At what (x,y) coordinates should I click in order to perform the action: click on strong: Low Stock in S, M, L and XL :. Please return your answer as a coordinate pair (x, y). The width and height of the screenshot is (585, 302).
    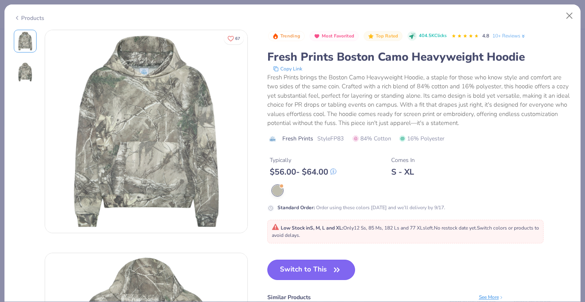
    Looking at the image, I should click on (312, 228).